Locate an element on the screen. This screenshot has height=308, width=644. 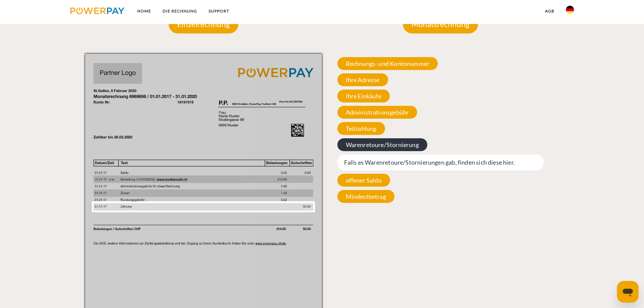
a: DIE RECHNUNG is located at coordinates (180, 11).